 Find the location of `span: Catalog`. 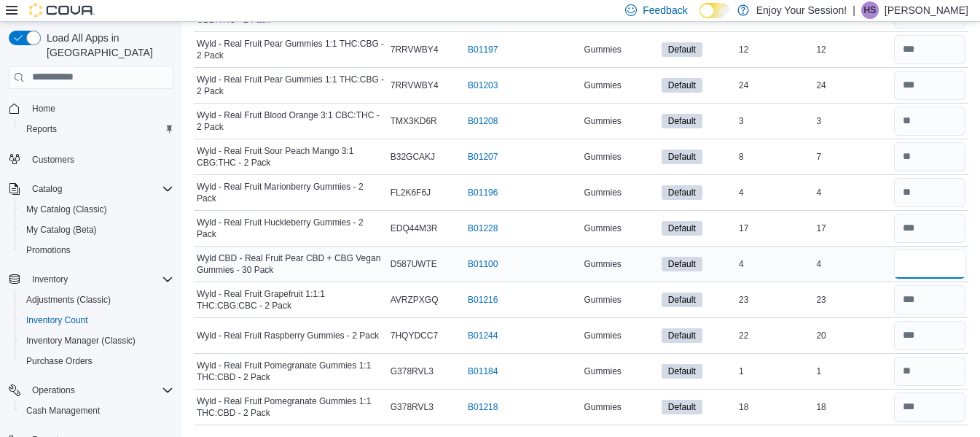

span: Catalog is located at coordinates (100, 188).